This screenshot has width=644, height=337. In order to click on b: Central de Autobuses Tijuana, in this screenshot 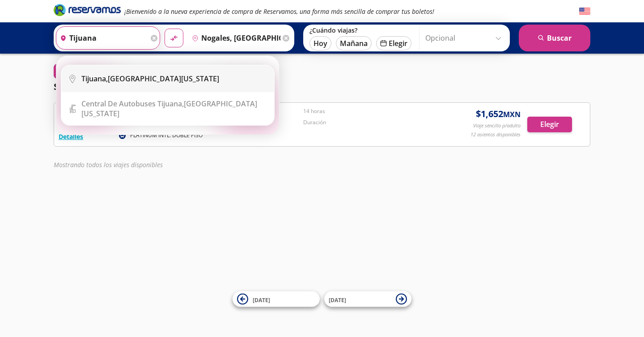, I will do `click(132, 104)`.